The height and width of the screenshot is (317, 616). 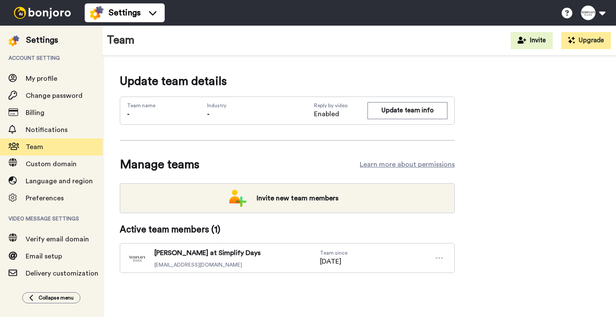 I want to click on button: Update team info, so click(x=407, y=110).